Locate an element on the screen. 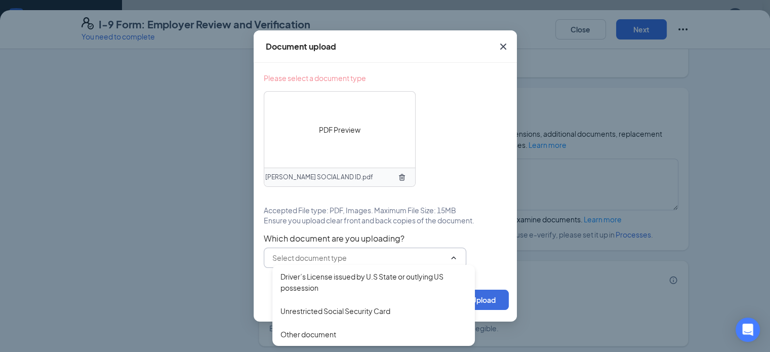 This screenshot has height=352, width=770. svg: ChevronUp is located at coordinates (454, 258).